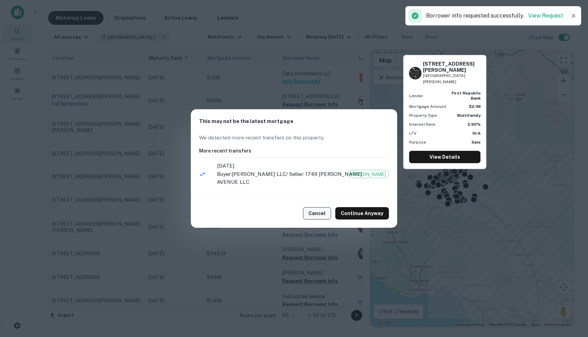 The height and width of the screenshot is (337, 588). Describe the element at coordinates (294, 151) in the screenshot. I see `h6: More recent transfers` at that location.